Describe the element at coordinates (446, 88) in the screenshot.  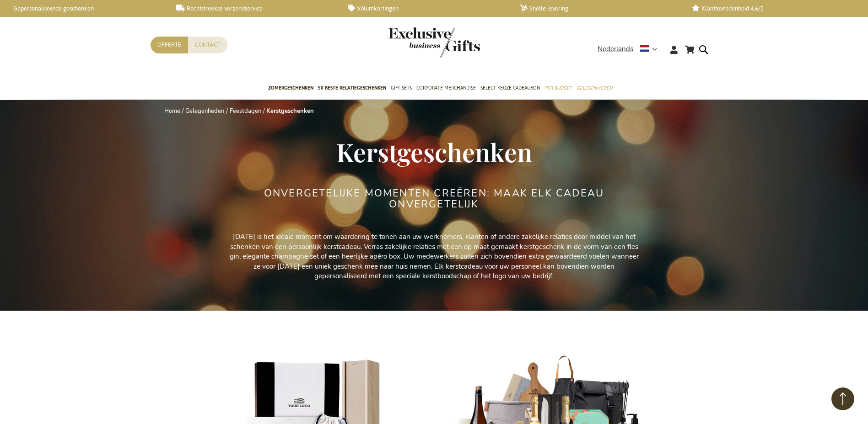
I see `a: Corporate Merchandise` at that location.